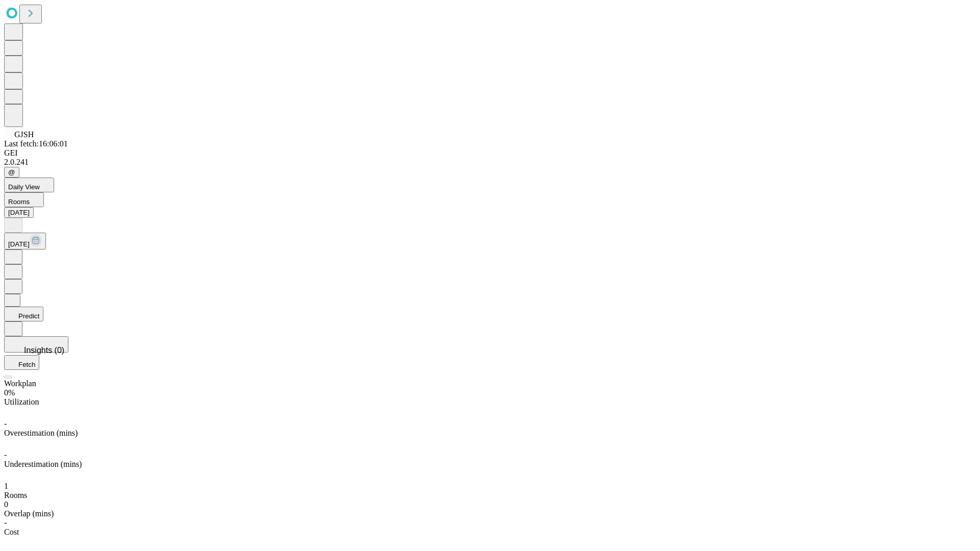 Image resolution: width=980 pixels, height=551 pixels. Describe the element at coordinates (11, 532) in the screenshot. I see `span: Cost` at that location.